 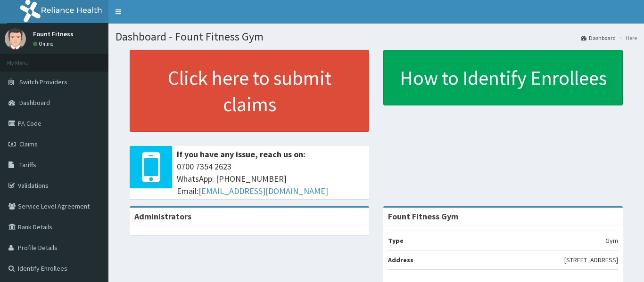 What do you see at coordinates (28, 144) in the screenshot?
I see `span: Claims` at bounding box center [28, 144].